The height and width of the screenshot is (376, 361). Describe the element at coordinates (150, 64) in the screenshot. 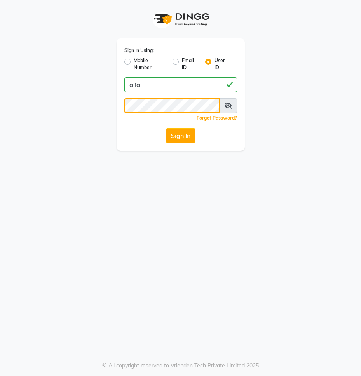

I see `label: Mobile Number` at that location.